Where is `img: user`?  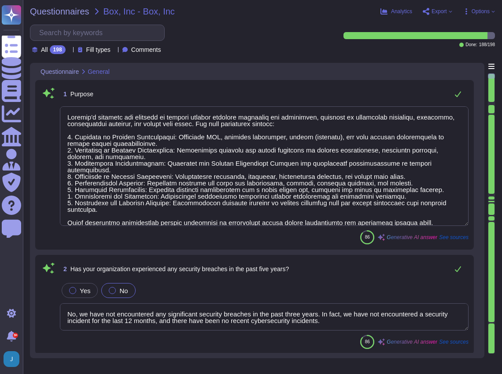
img: user is located at coordinates (11, 360).